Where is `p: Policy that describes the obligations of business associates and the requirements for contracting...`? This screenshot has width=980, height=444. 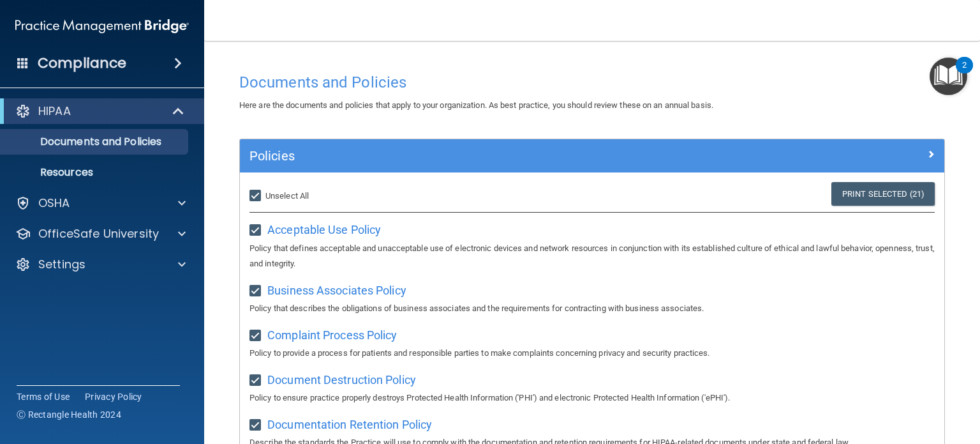 p: Policy that describes the obligations of business associates and the requirements for contracting... is located at coordinates (592, 309).